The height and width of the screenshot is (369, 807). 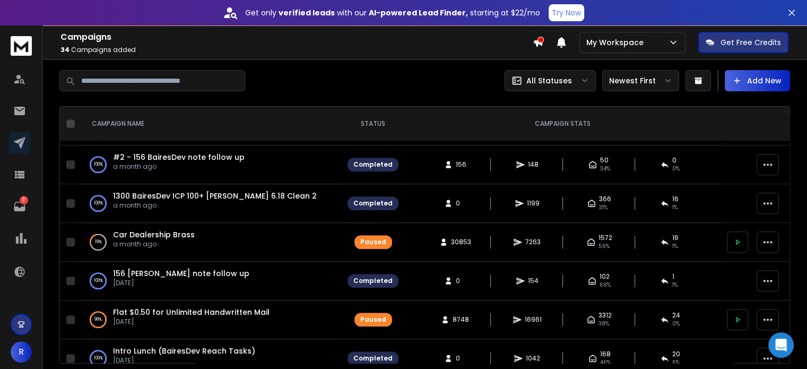 I want to click on th: CAMPAIGN NAME, so click(x=210, y=124).